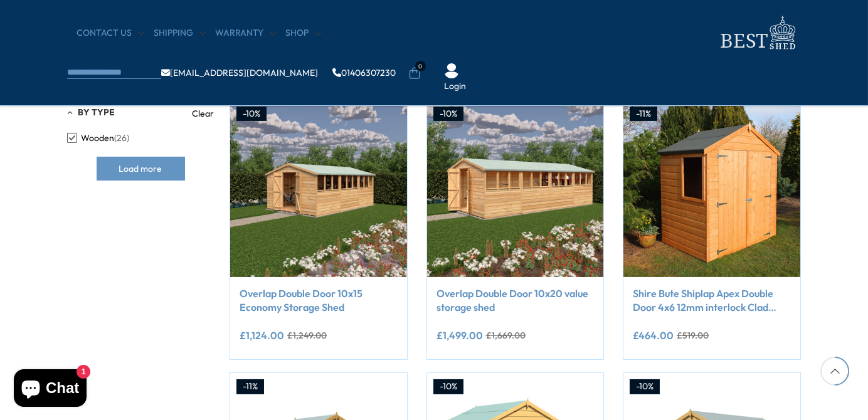 This screenshot has height=420, width=868. I want to click on a: Overlap Double Door 10x15 Economy Storage Shed, so click(319, 301).